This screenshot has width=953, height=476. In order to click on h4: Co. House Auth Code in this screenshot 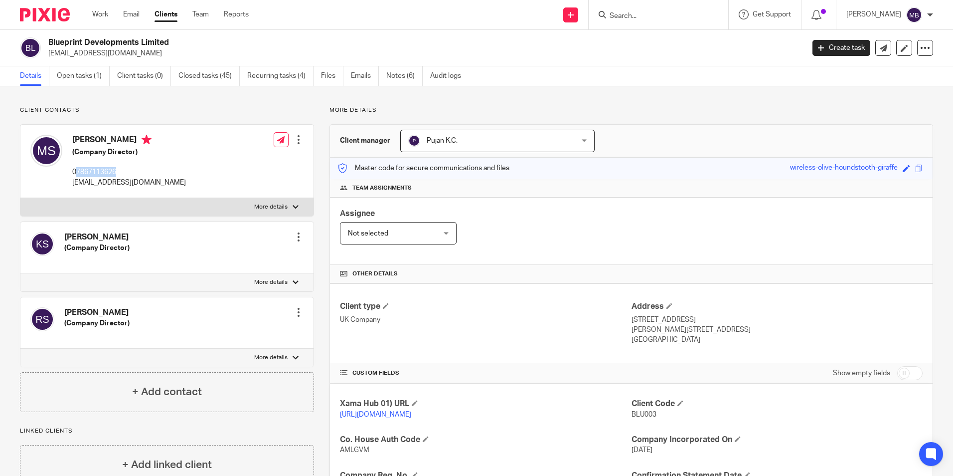, I will do `click(485, 439)`.